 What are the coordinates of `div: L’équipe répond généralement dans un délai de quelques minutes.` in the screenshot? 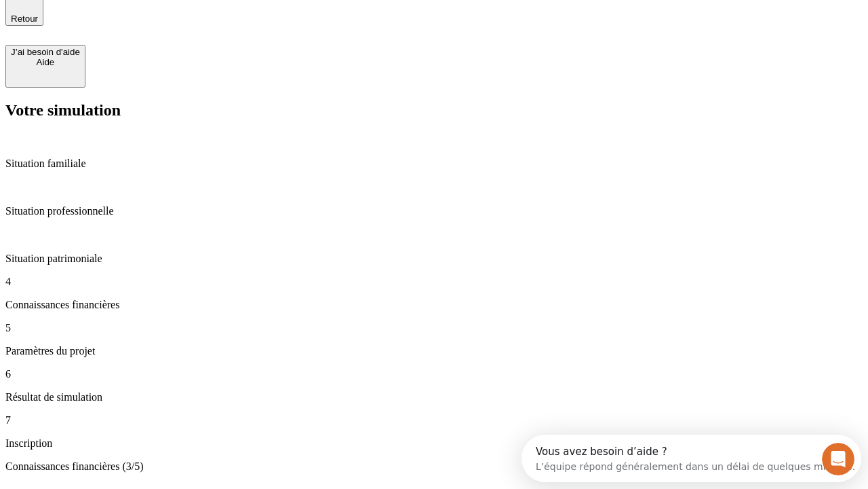 It's located at (174, 29).